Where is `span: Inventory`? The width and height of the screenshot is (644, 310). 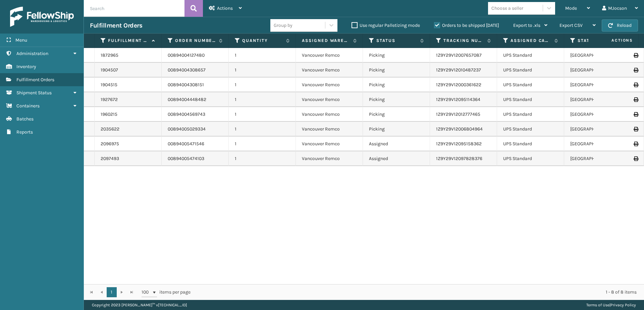
span: Inventory is located at coordinates (26, 66).